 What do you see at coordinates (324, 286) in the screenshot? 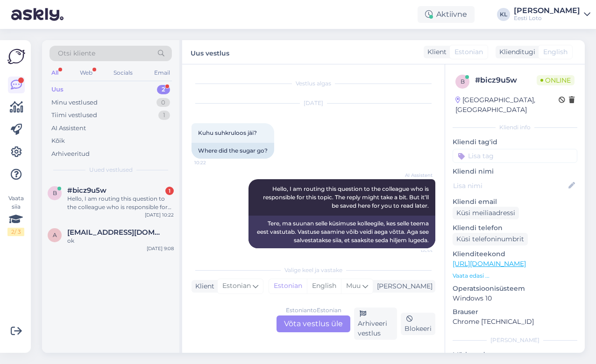
I see `div: English` at bounding box center [324, 286].